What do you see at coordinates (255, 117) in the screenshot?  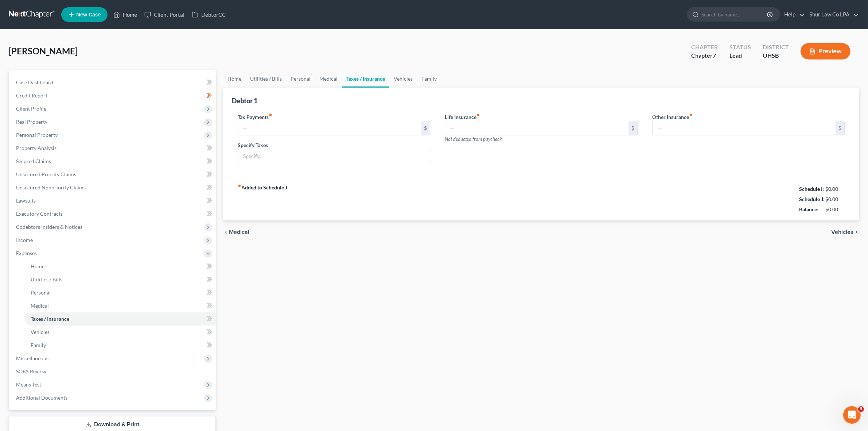 I see `label: Tax Payments` at bounding box center [255, 117].